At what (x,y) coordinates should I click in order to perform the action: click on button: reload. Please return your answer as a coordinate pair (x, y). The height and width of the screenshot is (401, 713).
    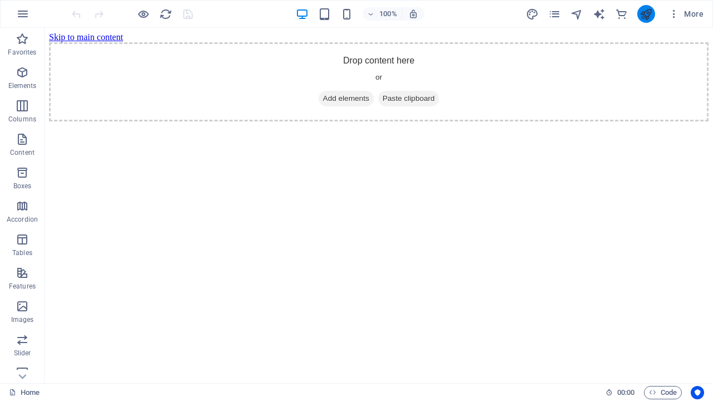
    Looking at the image, I should click on (165, 14).